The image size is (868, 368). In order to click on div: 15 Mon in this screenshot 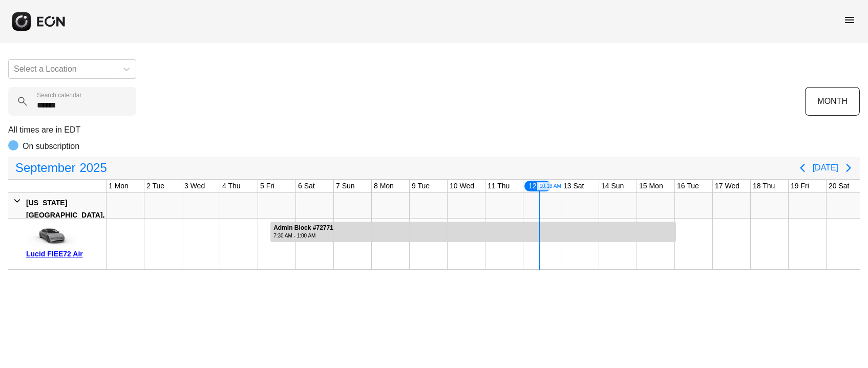, I will do `click(651, 185)`.